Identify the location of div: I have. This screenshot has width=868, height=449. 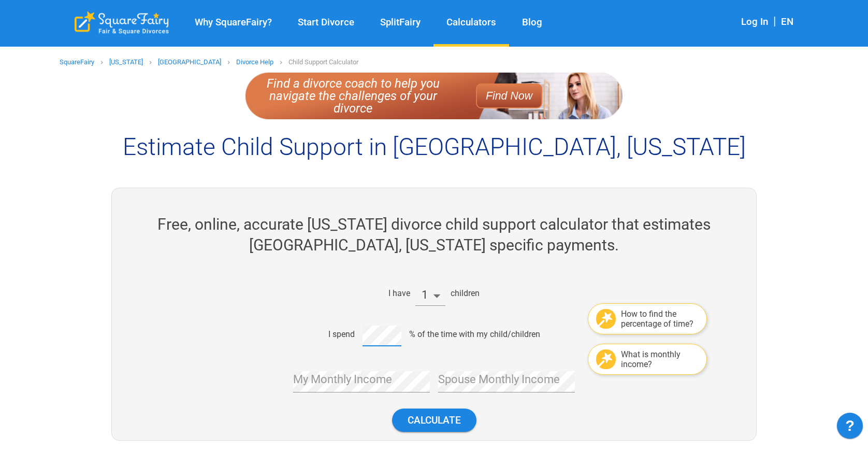
(399, 293).